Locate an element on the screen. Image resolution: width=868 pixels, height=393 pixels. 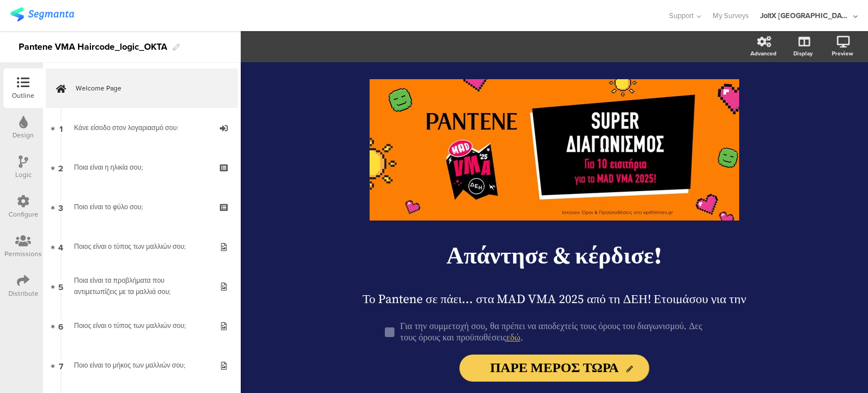
input: Start is located at coordinates (555, 368).